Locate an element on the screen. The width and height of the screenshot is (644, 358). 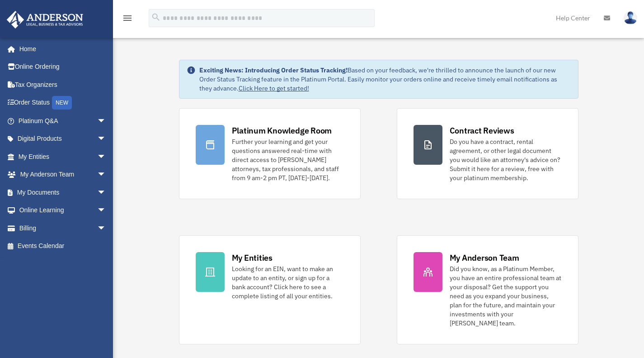
a: Events Calendar is located at coordinates (62, 246).